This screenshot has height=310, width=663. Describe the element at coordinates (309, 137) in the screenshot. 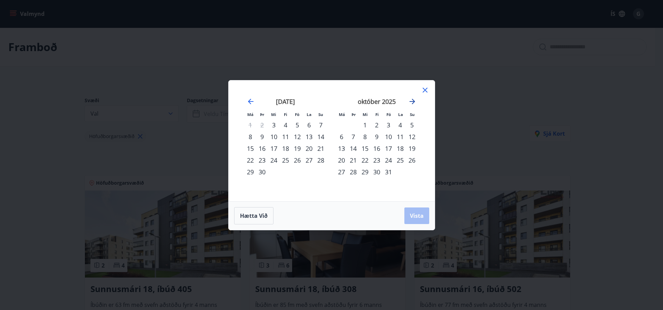

I see `td: Choose laugardagur, 13. september 2025 as your check-in date. It’s available.` at that location.